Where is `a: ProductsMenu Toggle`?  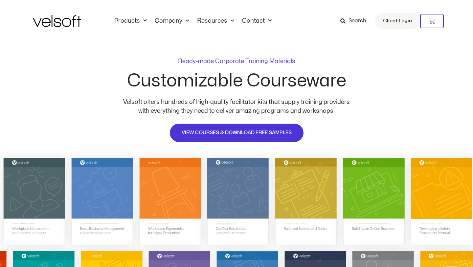
a: ProductsMenu Toggle is located at coordinates (130, 21).